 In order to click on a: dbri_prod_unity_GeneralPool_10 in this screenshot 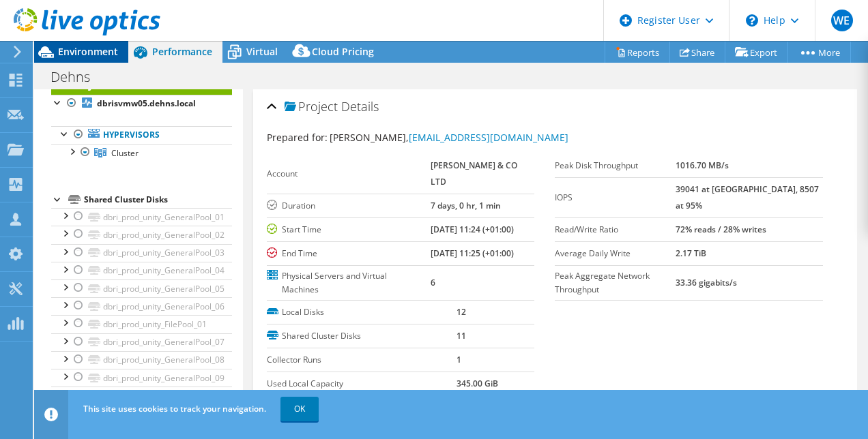, I will do `click(141, 395)`.